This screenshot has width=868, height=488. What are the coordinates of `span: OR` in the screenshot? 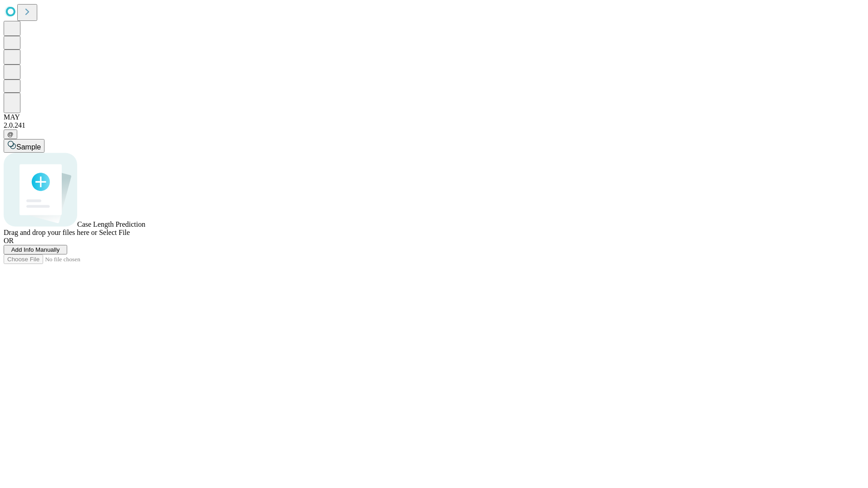 It's located at (9, 240).